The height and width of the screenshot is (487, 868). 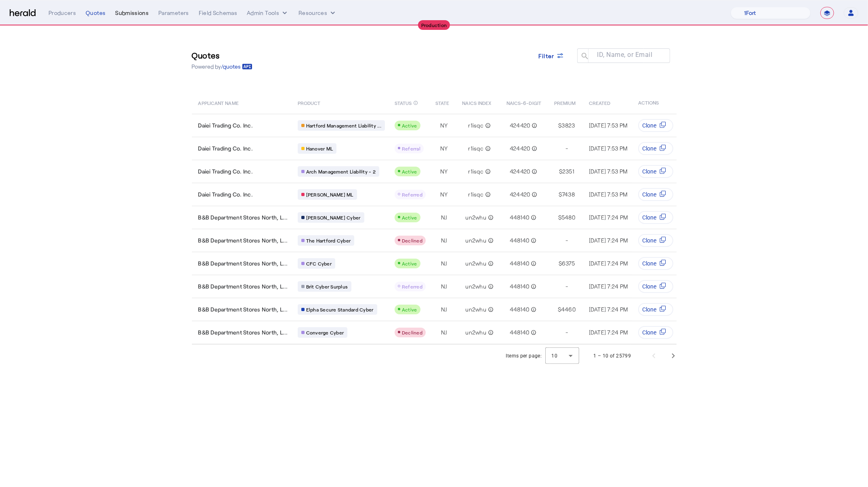 I want to click on button: internal dropdown menu, so click(x=268, y=13).